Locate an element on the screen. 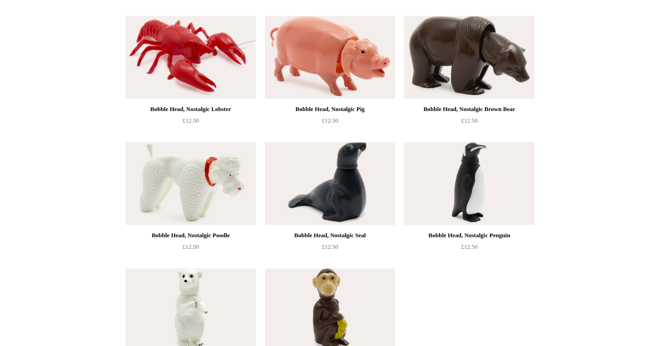 Image resolution: width=660 pixels, height=346 pixels. div: Bobble Head, Nostalgic Brown Bear is located at coordinates (469, 109).